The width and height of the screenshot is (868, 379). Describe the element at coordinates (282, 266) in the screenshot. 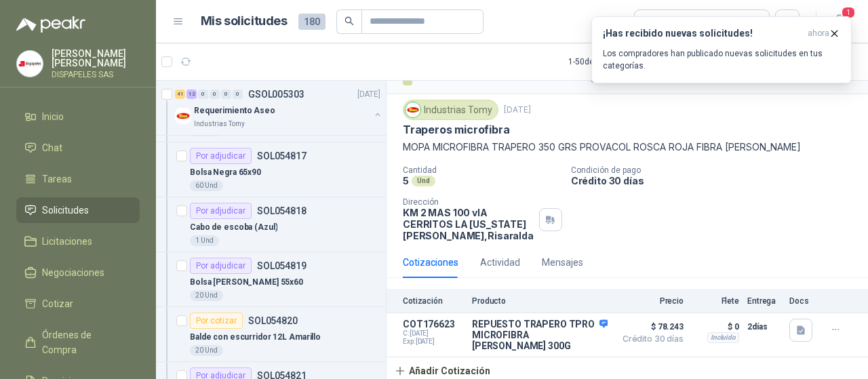

I see `p: SOL054819` at that location.